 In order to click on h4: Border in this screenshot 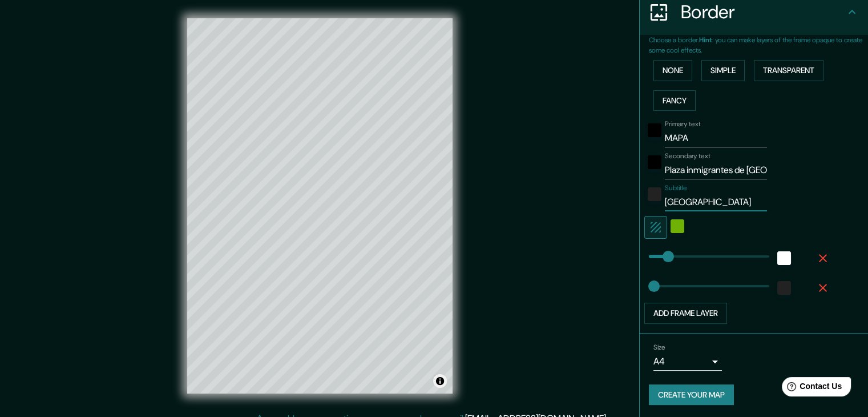, I will do `click(763, 12)`.